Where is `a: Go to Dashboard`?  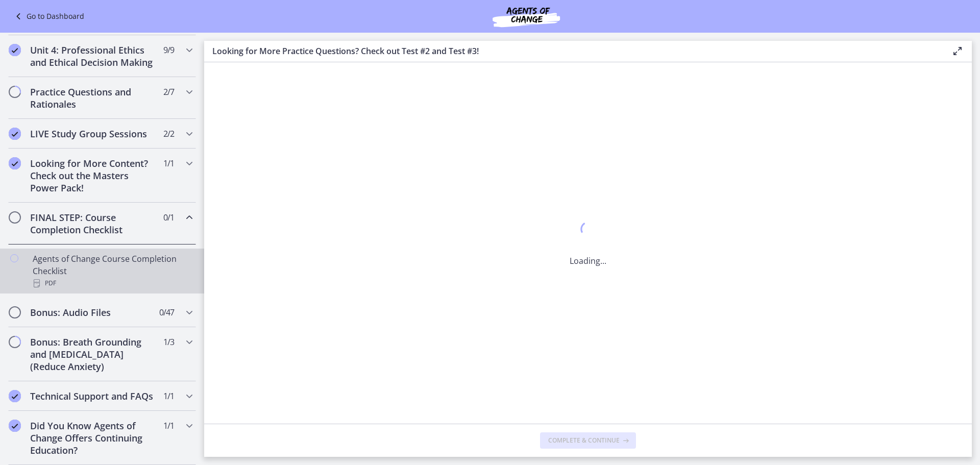 a: Go to Dashboard is located at coordinates (48, 16).